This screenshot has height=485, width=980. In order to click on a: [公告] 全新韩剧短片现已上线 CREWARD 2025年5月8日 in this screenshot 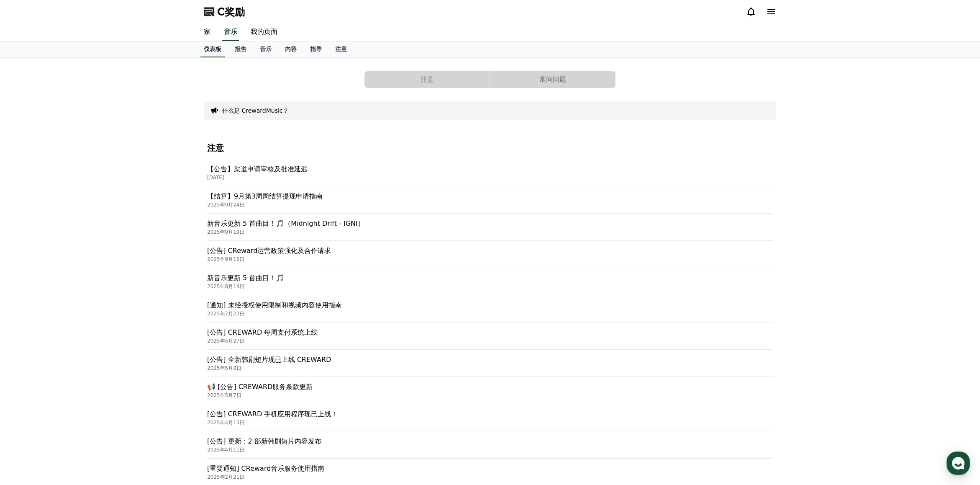, I will do `click(490, 363)`.